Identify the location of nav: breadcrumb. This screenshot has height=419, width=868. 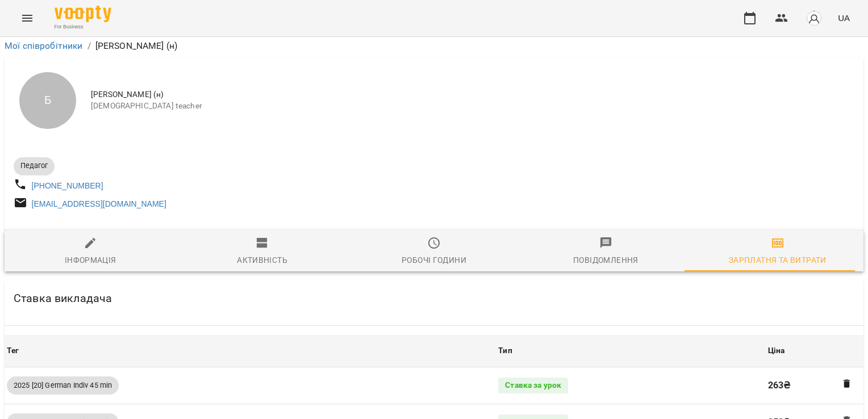
(434, 46).